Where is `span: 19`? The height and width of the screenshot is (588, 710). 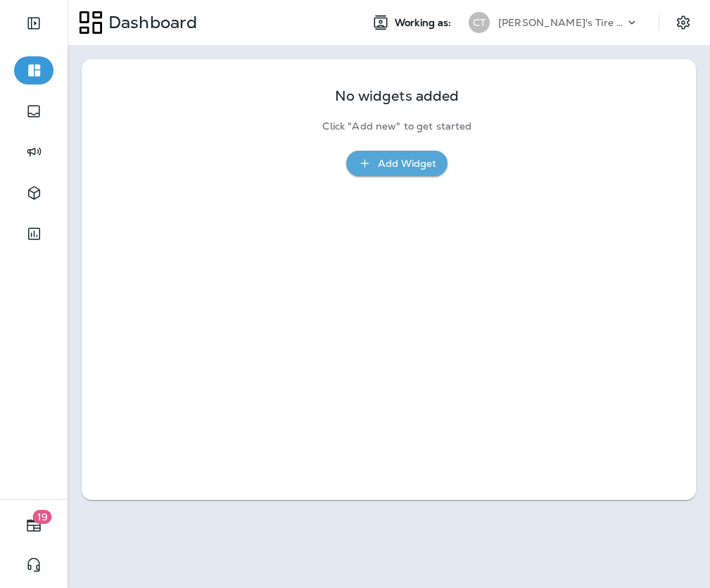 span: 19 is located at coordinates (43, 517).